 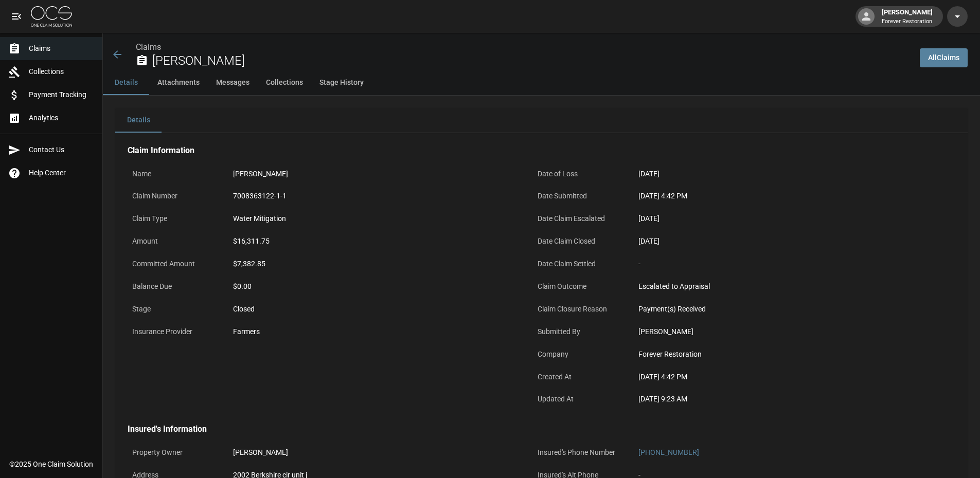 I want to click on span: Claims, so click(x=62, y=48).